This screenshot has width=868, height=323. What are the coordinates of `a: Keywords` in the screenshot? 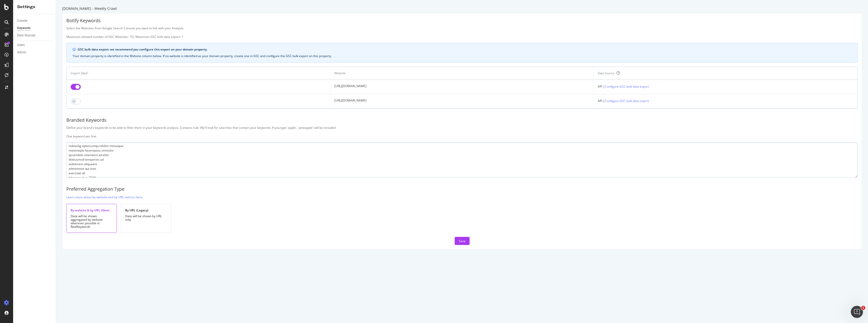 It's located at (35, 28).